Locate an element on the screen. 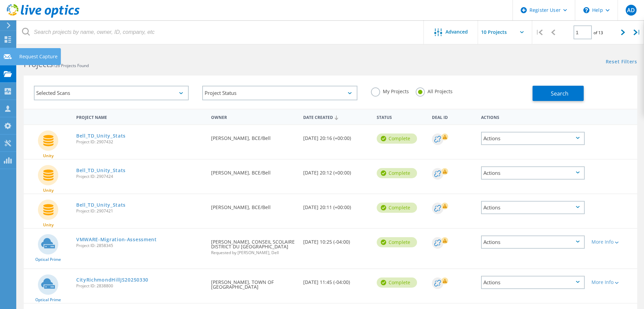  a: CityRichmondHillJS20250330 is located at coordinates (112, 280).